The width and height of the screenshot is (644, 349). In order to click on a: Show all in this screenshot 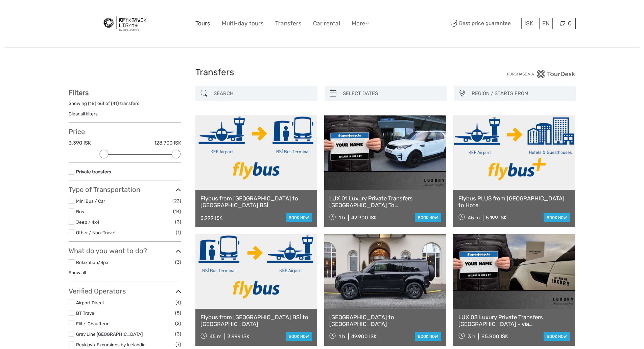, I will do `click(77, 272)`.